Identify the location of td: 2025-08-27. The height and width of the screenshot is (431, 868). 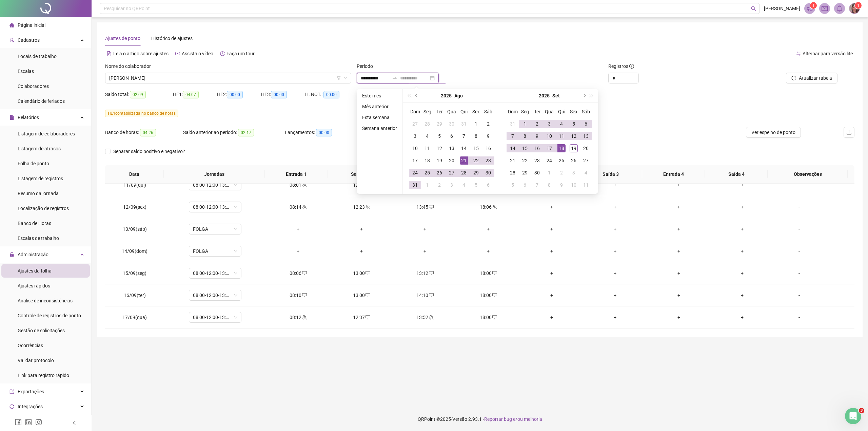
(452, 173).